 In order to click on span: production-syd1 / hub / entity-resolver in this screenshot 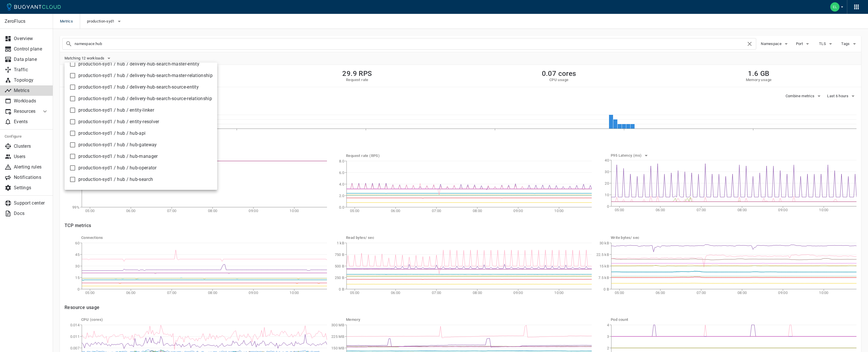, I will do `click(146, 122)`.